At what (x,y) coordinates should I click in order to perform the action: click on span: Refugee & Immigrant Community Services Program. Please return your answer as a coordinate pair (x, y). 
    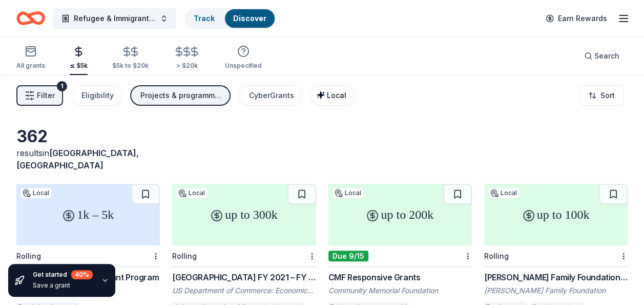
    Looking at the image, I should click on (115, 19).